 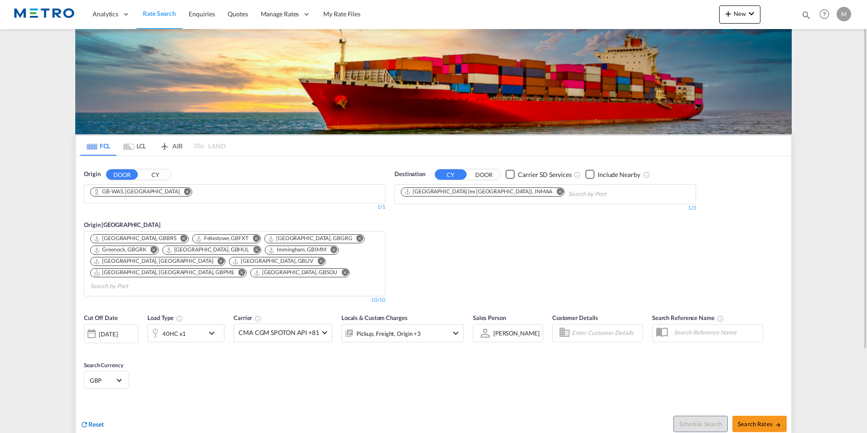 I want to click on md-tab-item: FCL, so click(x=98, y=146).